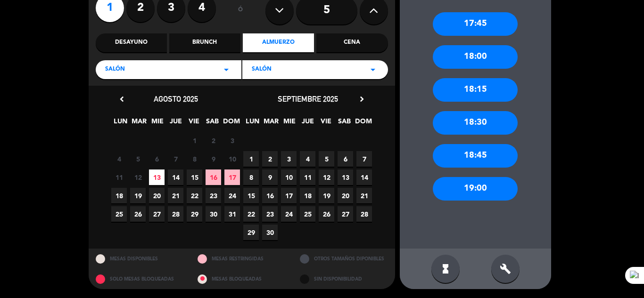  What do you see at coordinates (475, 189) in the screenshot?
I see `div: 19:00` at bounding box center [475, 189].